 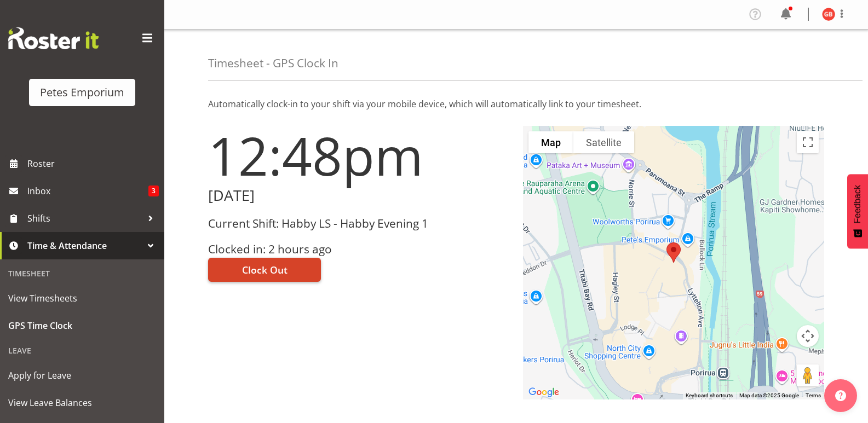 I want to click on span: Map data ©2025 Google, so click(x=769, y=395).